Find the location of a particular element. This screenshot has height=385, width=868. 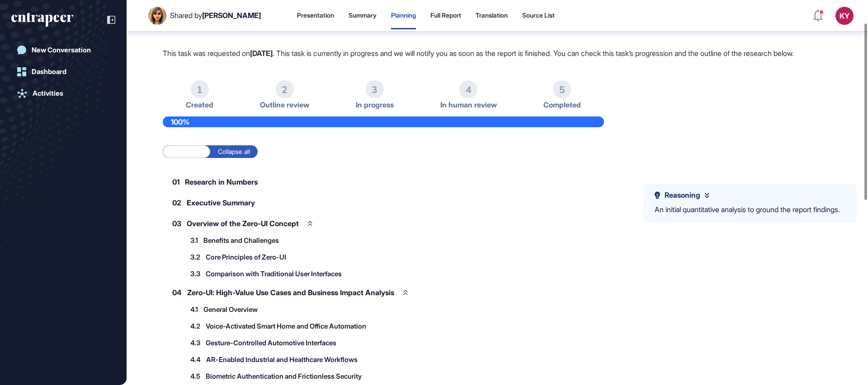

span: Zero-UI: High-Value Use Cases and Business Impact Analysis is located at coordinates (290, 292).